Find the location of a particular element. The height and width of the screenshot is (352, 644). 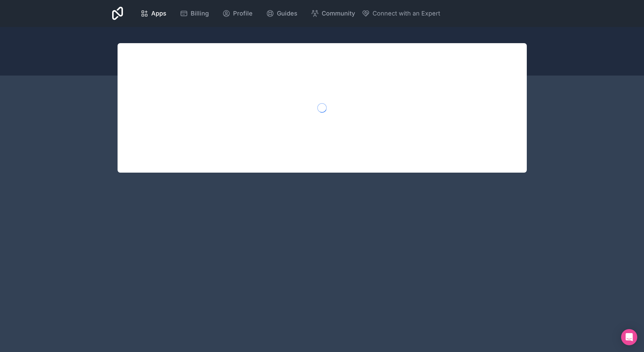

span: Connect with an Expert is located at coordinates (407, 14).